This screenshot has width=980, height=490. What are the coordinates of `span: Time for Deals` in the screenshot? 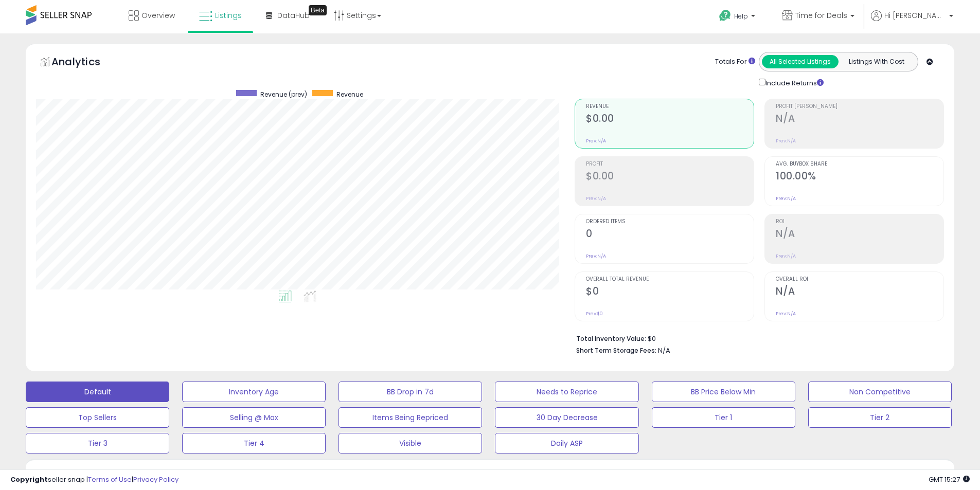 It's located at (821, 15).